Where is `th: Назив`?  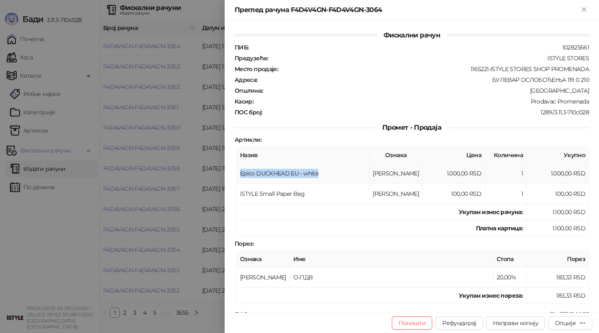
th: Назив is located at coordinates (303, 155).